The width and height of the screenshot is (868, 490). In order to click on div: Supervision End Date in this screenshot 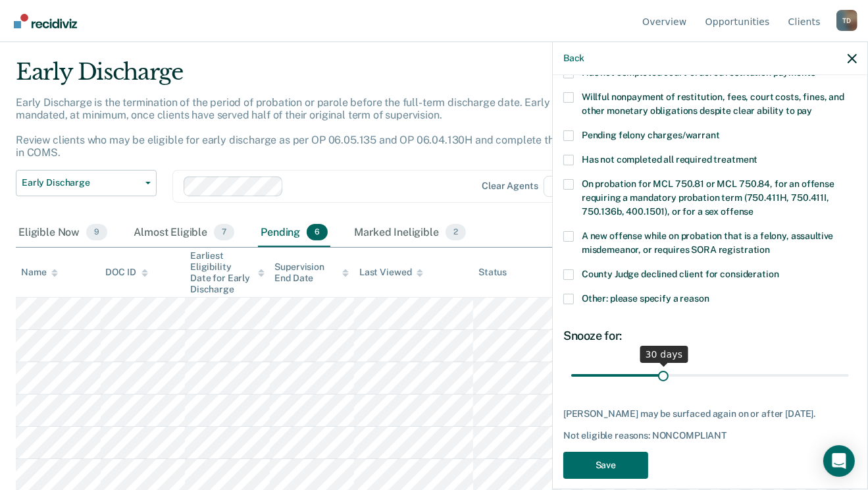, I will do `click(312, 273)`.